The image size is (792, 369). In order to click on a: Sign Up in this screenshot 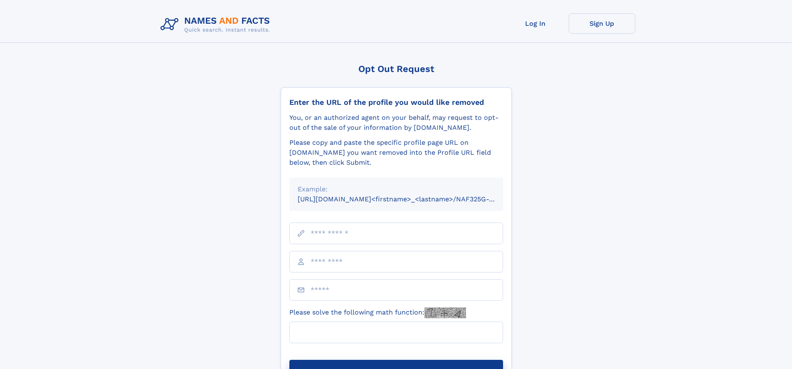, I will do `click(602, 23)`.